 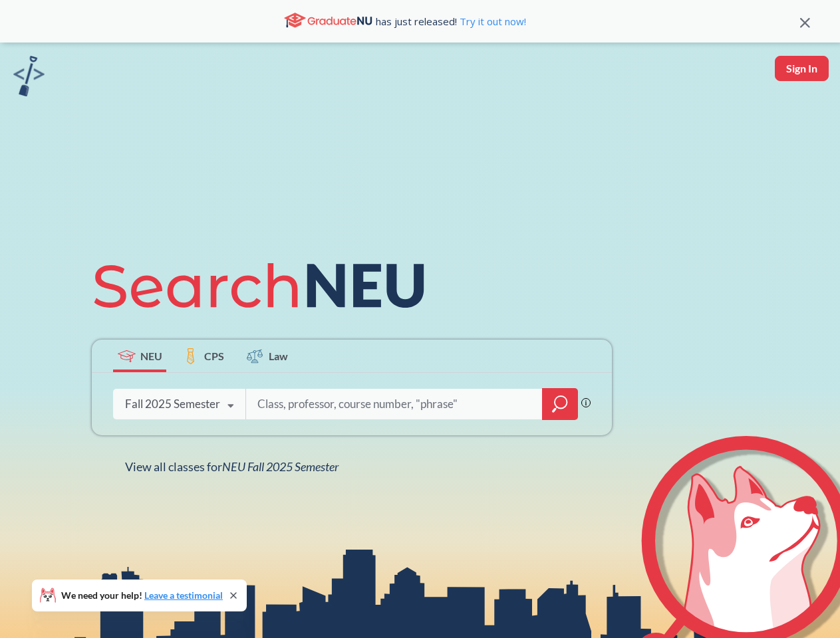 What do you see at coordinates (151, 355) in the screenshot?
I see `span: NEU` at bounding box center [151, 355].